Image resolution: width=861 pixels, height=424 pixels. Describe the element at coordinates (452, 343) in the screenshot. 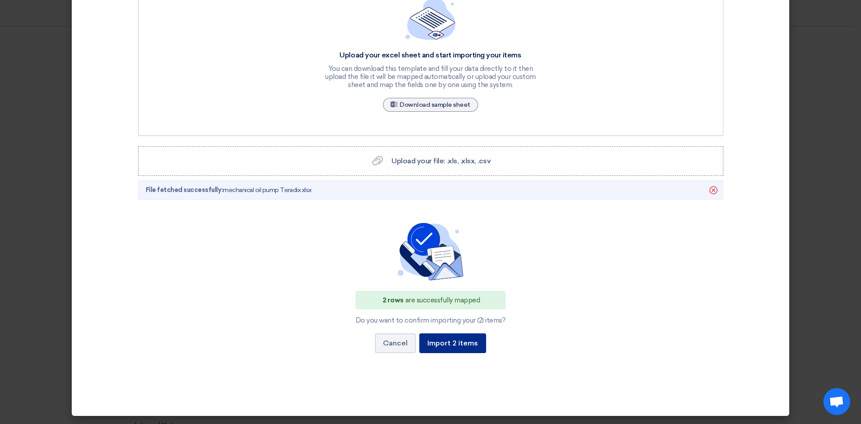

I see `button: Import 2 items` at that location.